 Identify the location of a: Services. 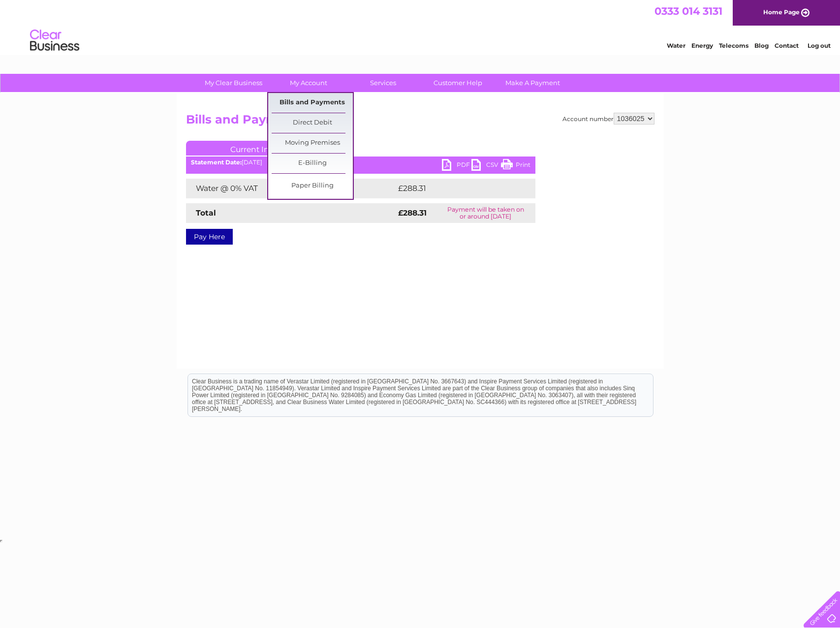
(383, 83).